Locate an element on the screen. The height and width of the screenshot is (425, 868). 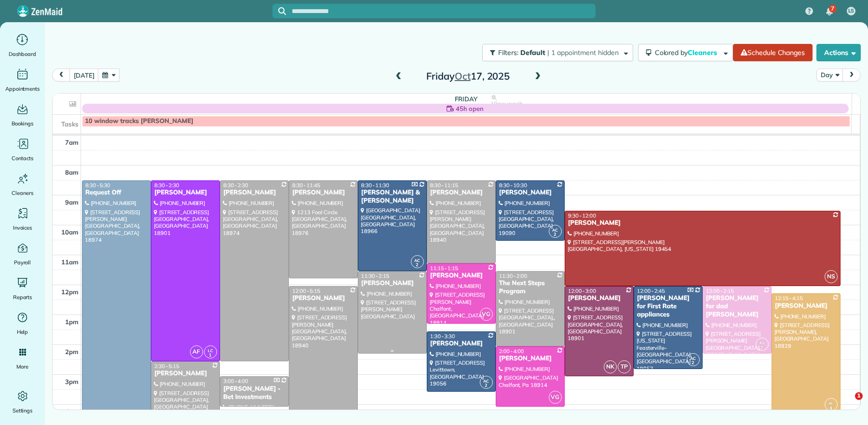
span: Settings is located at coordinates (23, 410).